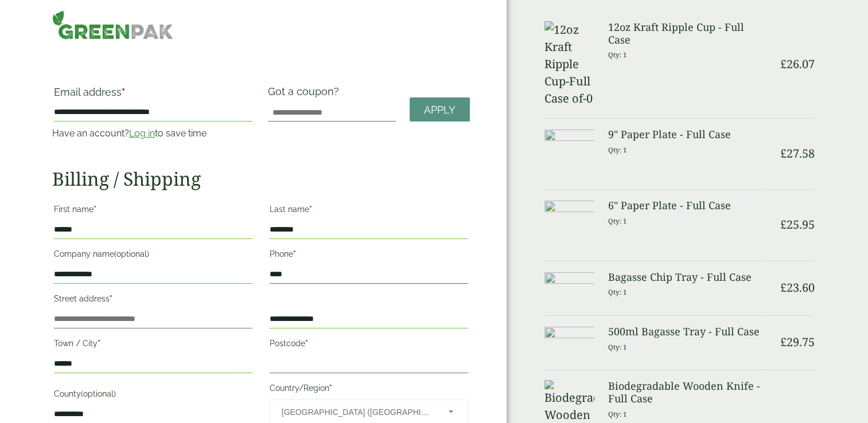 The height and width of the screenshot is (423, 868). What do you see at coordinates (153, 396) in the screenshot?
I see `label: County` at bounding box center [153, 396].